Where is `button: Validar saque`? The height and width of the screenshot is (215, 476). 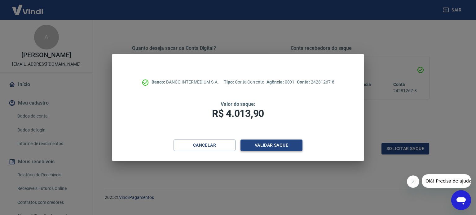 button: Validar saque is located at coordinates (272, 145).